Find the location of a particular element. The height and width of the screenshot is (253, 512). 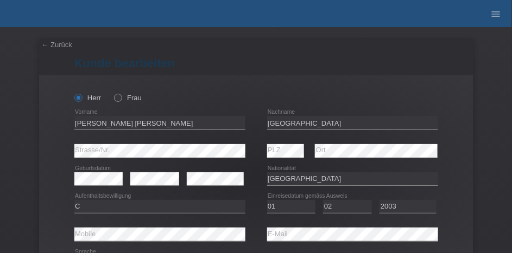

input: Herr is located at coordinates (78, 97).